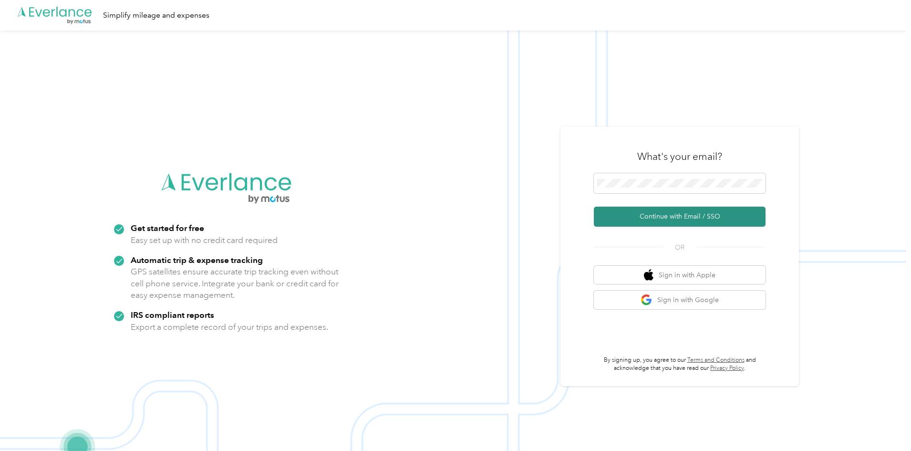  Describe the element at coordinates (716, 360) in the screenshot. I see `a: Terms and Conditions` at that location.